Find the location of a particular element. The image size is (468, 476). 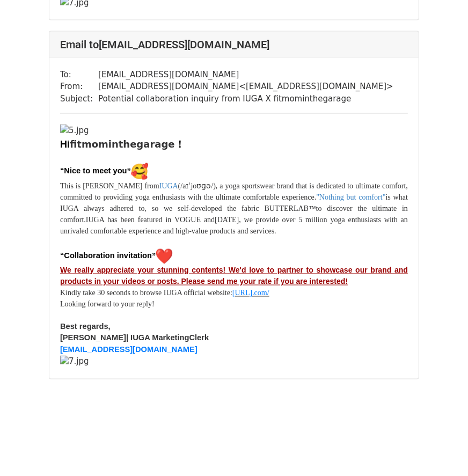

img: 7.jpg is located at coordinates (74, 361).